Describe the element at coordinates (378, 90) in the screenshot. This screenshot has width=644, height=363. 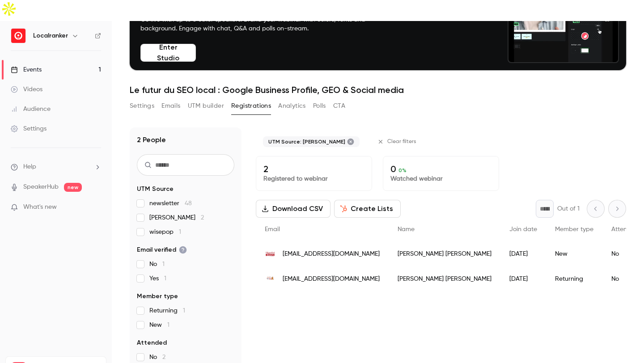
I see `h1: Le futur du SEO local : Google Business Profile, GEO & Social media` at that location.